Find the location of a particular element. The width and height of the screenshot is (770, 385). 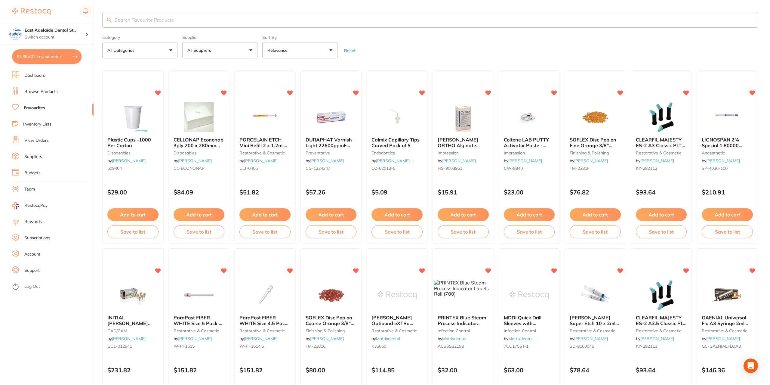

img: CELLONAP Econonap 3ply 200 x 280mm Carton of 1000 is located at coordinates (199, 117).